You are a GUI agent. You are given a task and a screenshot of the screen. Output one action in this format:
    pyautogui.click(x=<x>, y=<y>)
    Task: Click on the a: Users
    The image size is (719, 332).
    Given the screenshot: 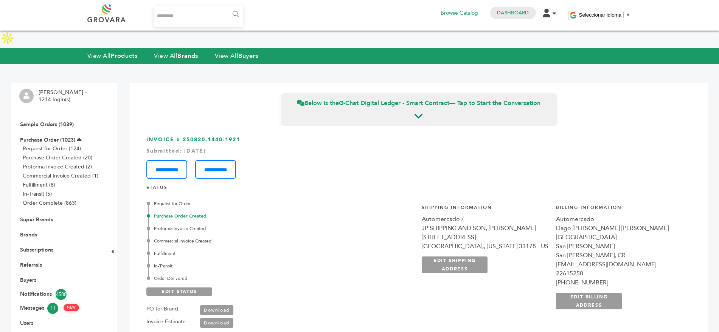 What is the action you would take?
    pyautogui.click(x=26, y=323)
    